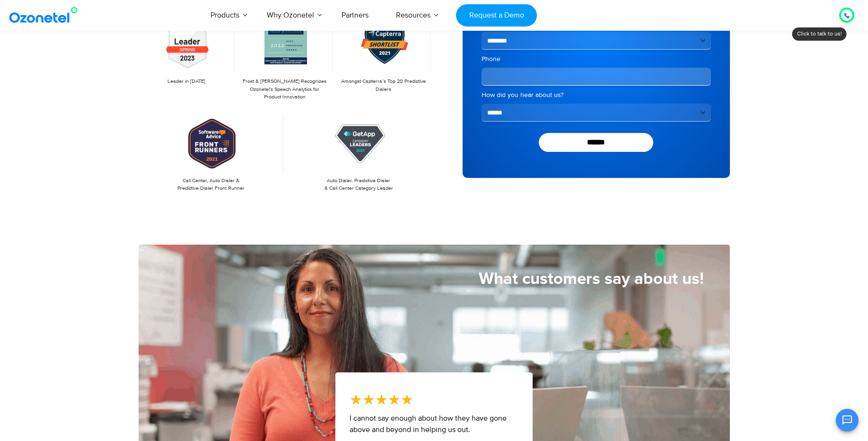 The height and width of the screenshot is (441, 868). I want to click on p: Amongst Capterra’s Top 20 Predictive Dialers, so click(383, 85).